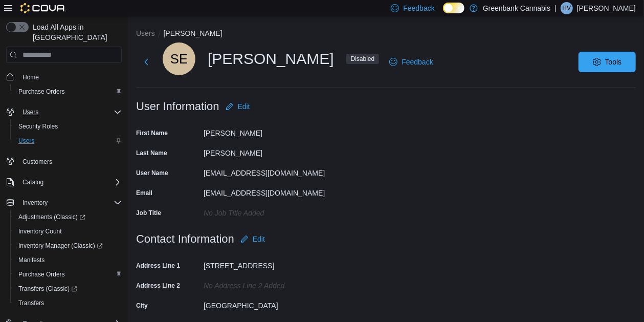  Describe the element at coordinates (411, 62) in the screenshot. I see `a: Feedback` at that location.